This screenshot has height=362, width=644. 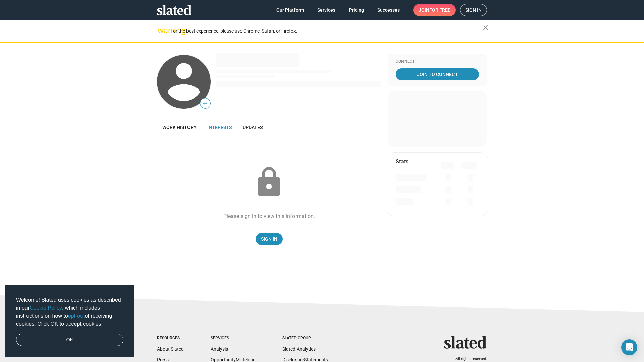 I want to click on a: Slated Analytics, so click(x=299, y=349).